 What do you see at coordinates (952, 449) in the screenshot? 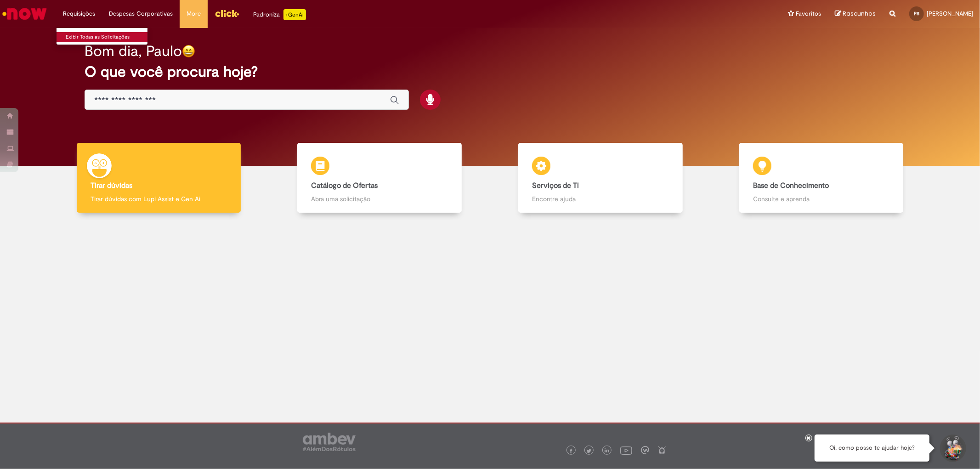
I see `button: Iniciar Conversa de Suporte` at bounding box center [952, 449].